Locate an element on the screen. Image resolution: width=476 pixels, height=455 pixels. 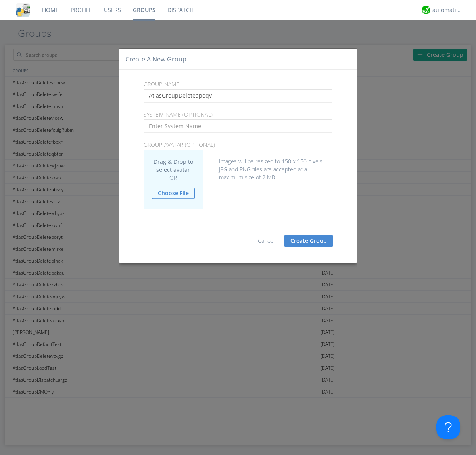
div: automation+atlas is located at coordinates (447, 10).